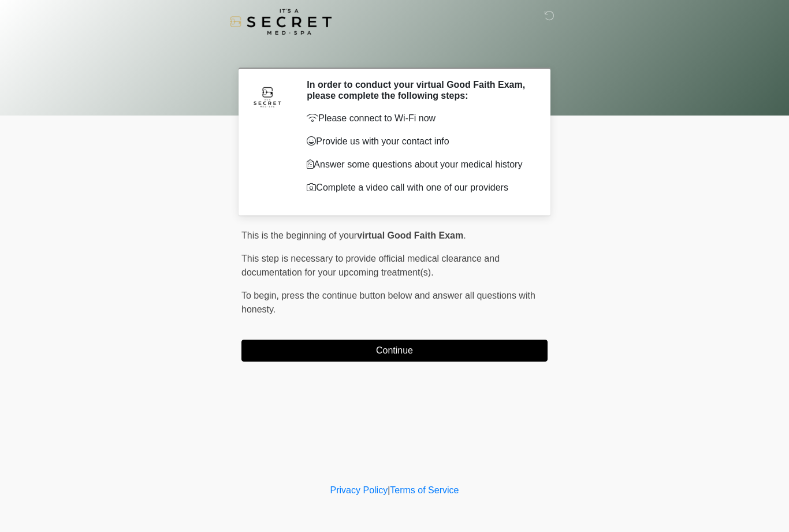  Describe the element at coordinates (261, 295) in the screenshot. I see `span: To begin,` at that location.